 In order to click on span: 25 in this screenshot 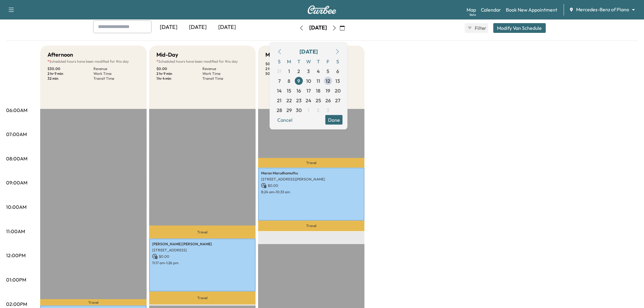, I will do `click(319, 100)`.